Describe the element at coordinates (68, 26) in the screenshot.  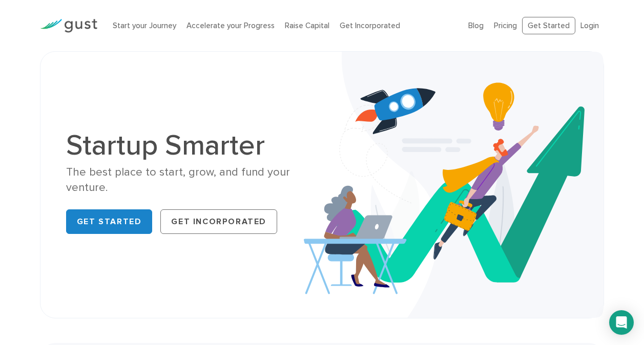
I see `img: Gust Logo` at that location.